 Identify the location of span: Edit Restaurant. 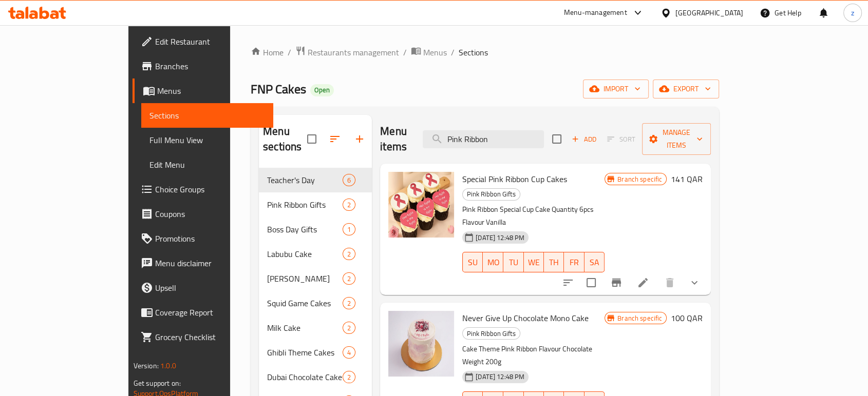
(210, 41).